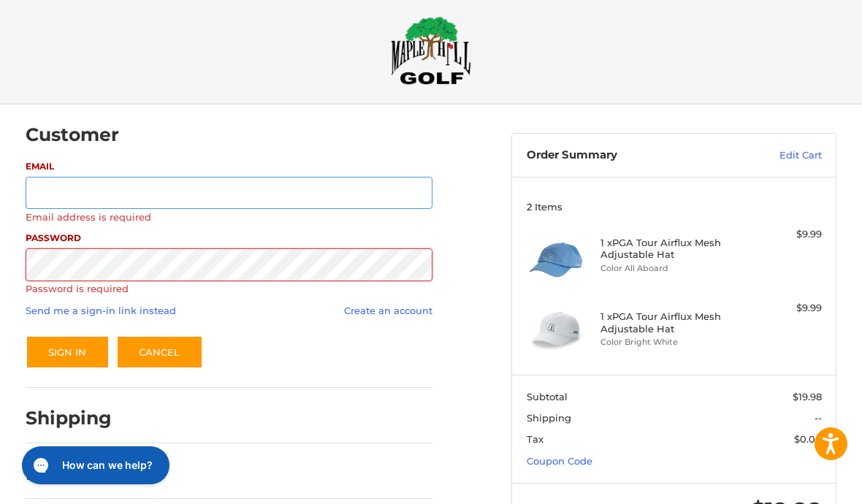 The width and height of the screenshot is (862, 504). What do you see at coordinates (69, 418) in the screenshot?
I see `h2: Shipping` at bounding box center [69, 418].